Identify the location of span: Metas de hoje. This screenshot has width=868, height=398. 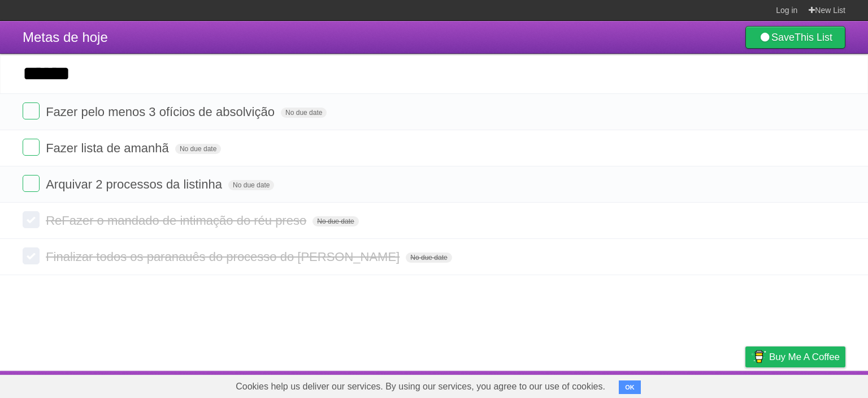
(65, 36).